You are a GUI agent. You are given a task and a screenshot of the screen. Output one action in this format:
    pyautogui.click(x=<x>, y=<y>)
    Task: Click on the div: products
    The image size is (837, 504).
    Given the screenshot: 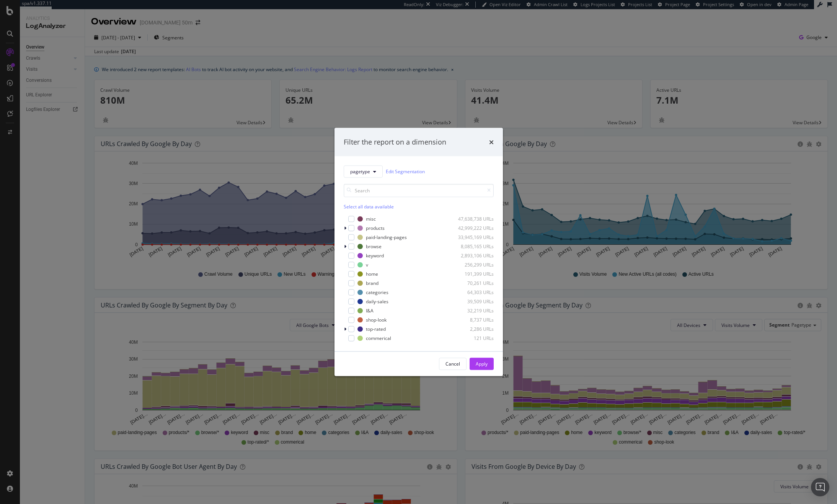 What is the action you would take?
    pyautogui.click(x=375, y=228)
    